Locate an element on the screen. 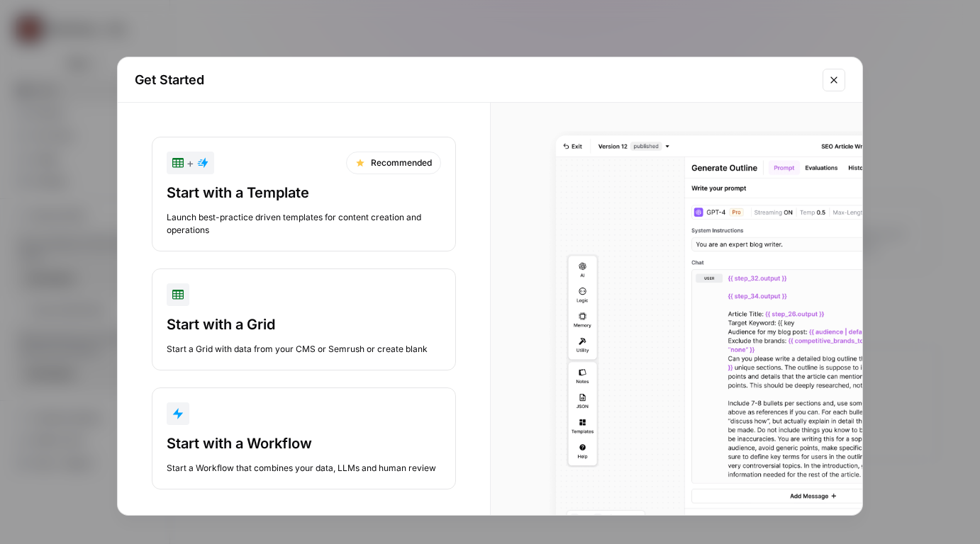 The height and width of the screenshot is (544, 980). button: Start with a WorkflowStart a Workflow that combines your data, LLMs and human review is located at coordinates (303, 439).